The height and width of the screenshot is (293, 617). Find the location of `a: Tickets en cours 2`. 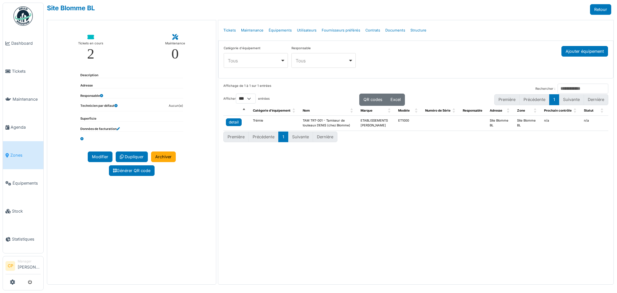

a: Tickets en cours 2 is located at coordinates (91, 48).